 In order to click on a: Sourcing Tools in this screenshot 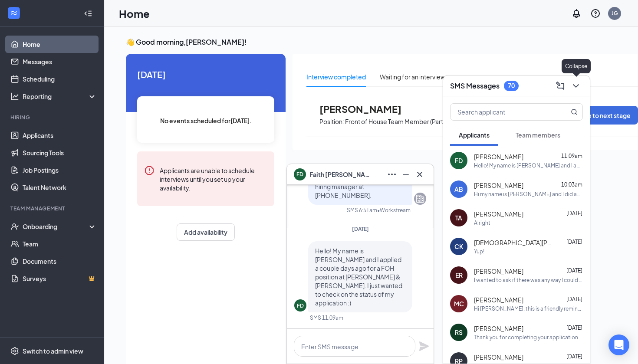, I will do `click(60, 153)`.